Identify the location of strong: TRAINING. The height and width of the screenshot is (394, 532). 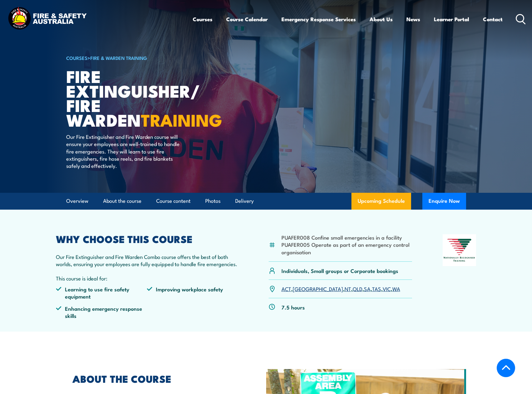
(182, 119).